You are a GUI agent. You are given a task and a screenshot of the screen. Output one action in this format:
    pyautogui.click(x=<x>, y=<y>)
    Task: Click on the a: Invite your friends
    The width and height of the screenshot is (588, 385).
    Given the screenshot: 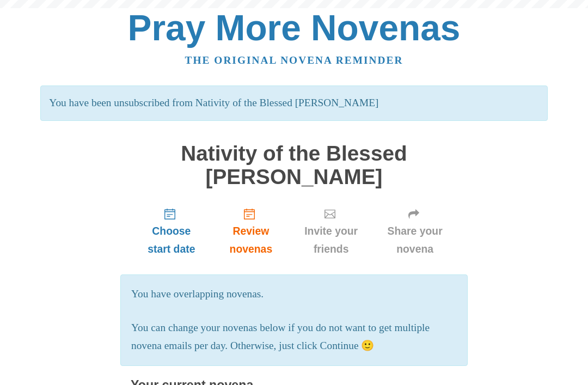 What is the action you would take?
    pyautogui.click(x=331, y=231)
    